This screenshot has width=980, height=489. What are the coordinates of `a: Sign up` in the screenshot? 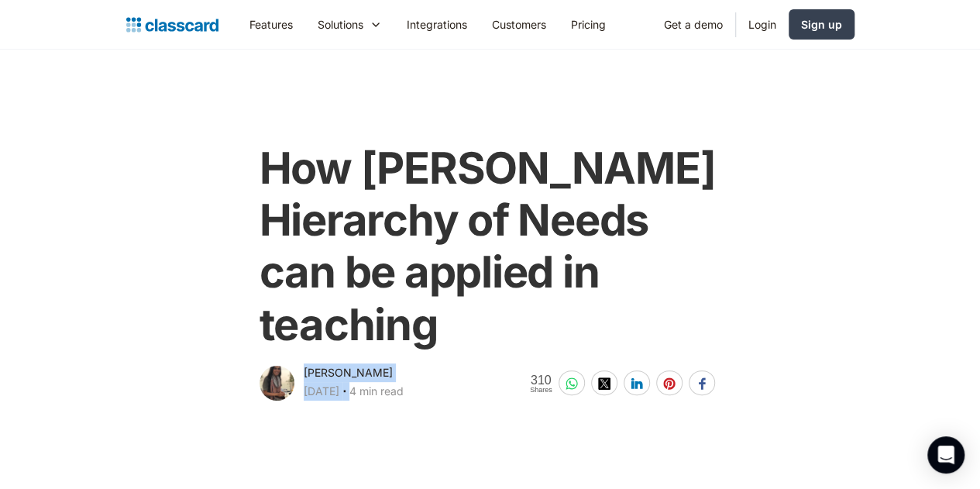 It's located at (821, 24).